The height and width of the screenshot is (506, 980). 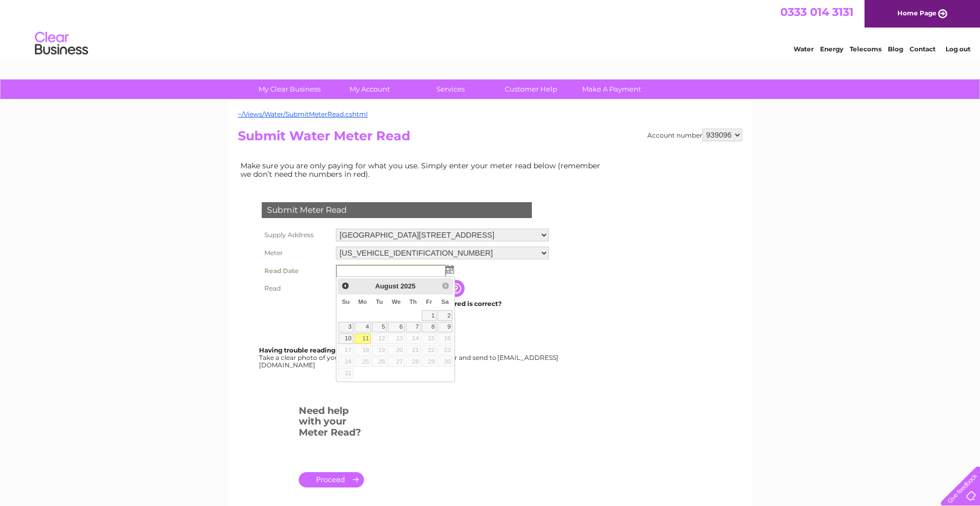 I want to click on span: Saturday, so click(x=445, y=302).